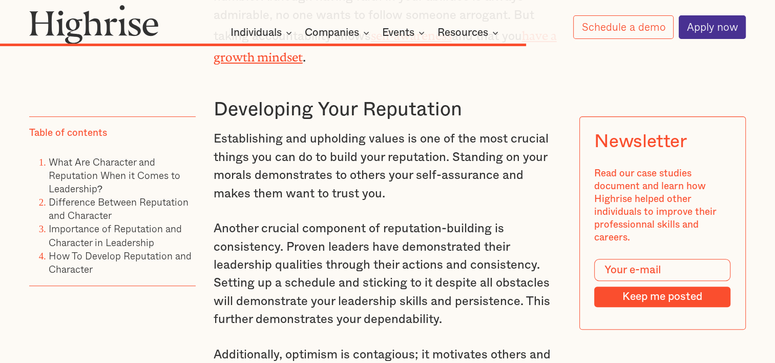 The width and height of the screenshot is (775, 363). Describe the element at coordinates (114, 175) in the screenshot. I see `a: What Are Character and Reputation When it Comes to Leadership?` at that location.